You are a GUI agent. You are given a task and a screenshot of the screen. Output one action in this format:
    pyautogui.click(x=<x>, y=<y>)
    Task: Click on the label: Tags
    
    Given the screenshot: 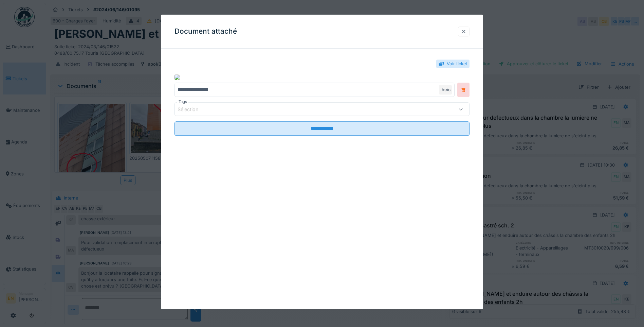 What is the action you would take?
    pyautogui.click(x=183, y=102)
    